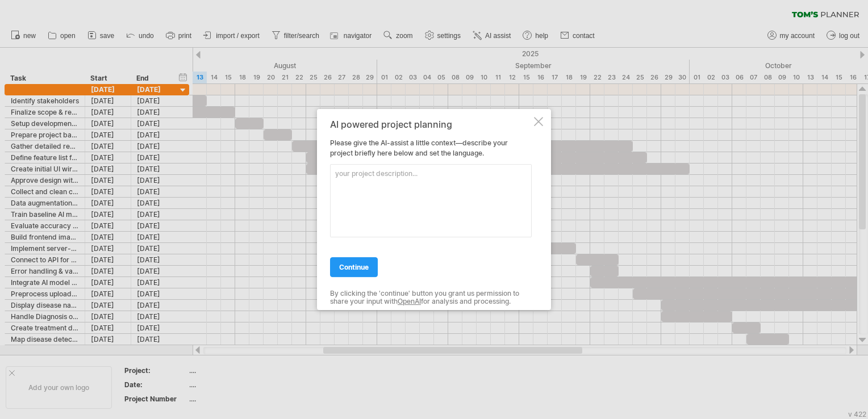  What do you see at coordinates (354, 267) in the screenshot?
I see `a: continue` at bounding box center [354, 267].